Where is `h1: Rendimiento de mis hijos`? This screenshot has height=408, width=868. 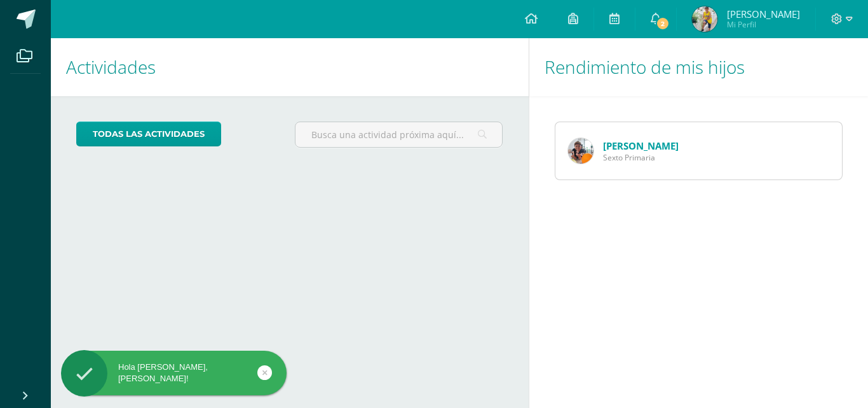
h1: Rendimiento de mis hijos is located at coordinates (699, 66).